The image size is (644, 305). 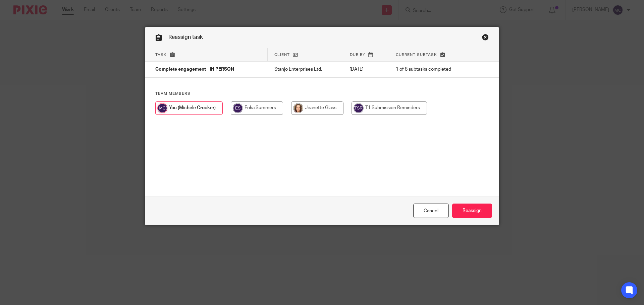 What do you see at coordinates (416, 55) in the screenshot?
I see `span: Current subtask` at bounding box center [416, 55].